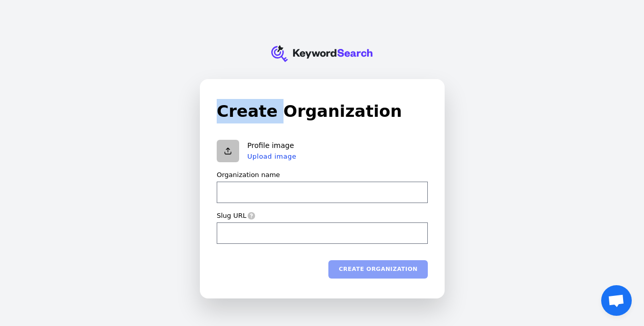 The width and height of the screenshot is (644, 326). Describe the element at coordinates (272, 146) in the screenshot. I see `p: Profile image` at that location.